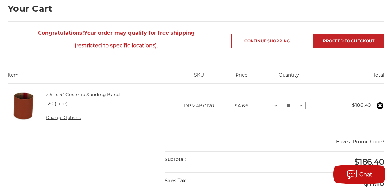 The width and height of the screenshot is (392, 189). I want to click on dd: 120 (Fine), so click(57, 104).